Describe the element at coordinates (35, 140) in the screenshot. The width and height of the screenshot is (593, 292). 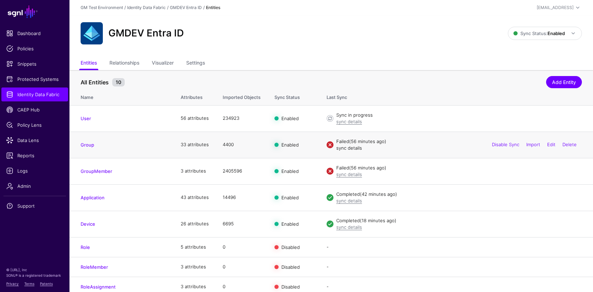
I see `span: Data Lens` at that location.